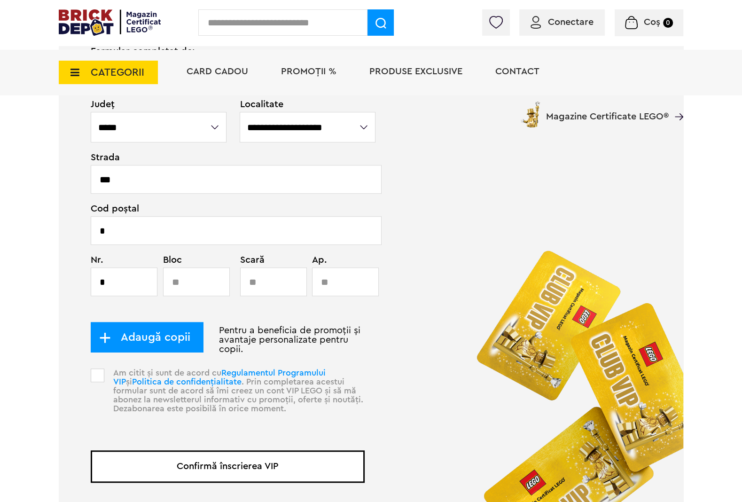 This screenshot has width=742, height=502. What do you see at coordinates (227, 209) in the screenshot?
I see `span: Cod poștal` at bounding box center [227, 209].